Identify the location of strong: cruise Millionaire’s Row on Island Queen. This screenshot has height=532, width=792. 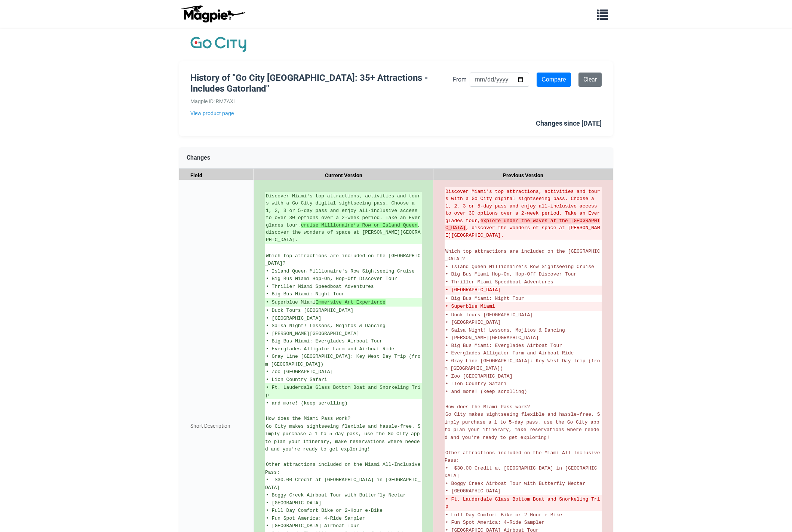
(359, 225).